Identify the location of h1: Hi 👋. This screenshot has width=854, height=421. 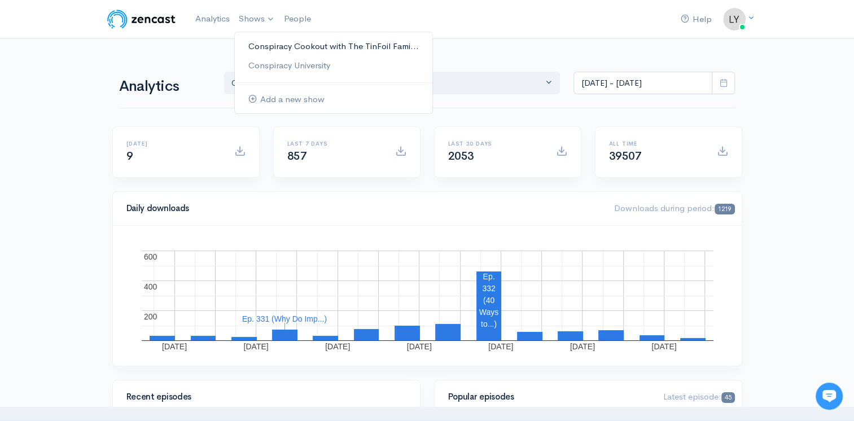
(113, 64).